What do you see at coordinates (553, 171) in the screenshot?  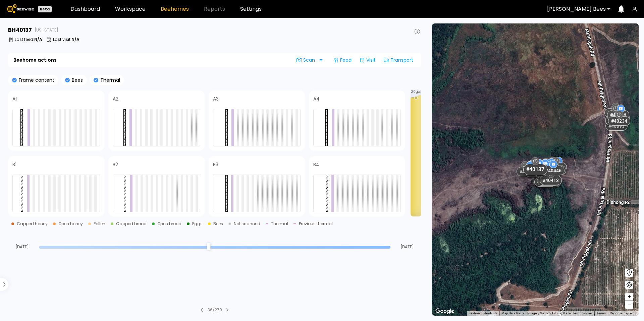 I see `div: # 40446` at bounding box center [553, 171].